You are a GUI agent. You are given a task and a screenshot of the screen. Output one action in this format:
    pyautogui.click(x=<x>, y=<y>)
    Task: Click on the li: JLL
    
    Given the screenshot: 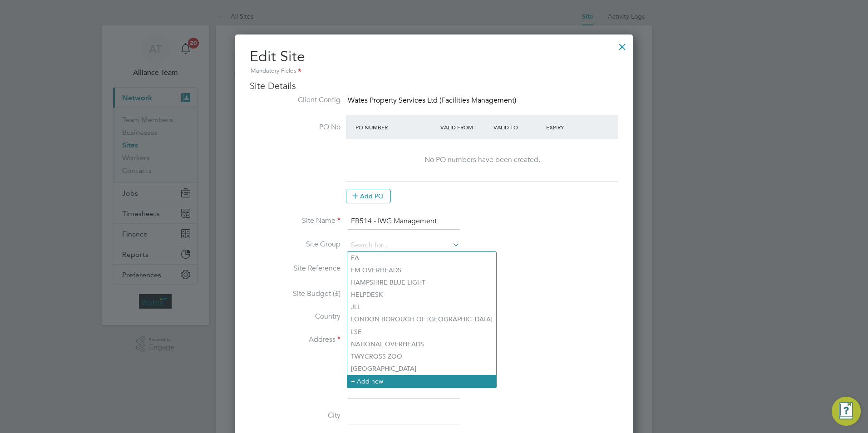 What is the action you would take?
    pyautogui.click(x=422, y=307)
    